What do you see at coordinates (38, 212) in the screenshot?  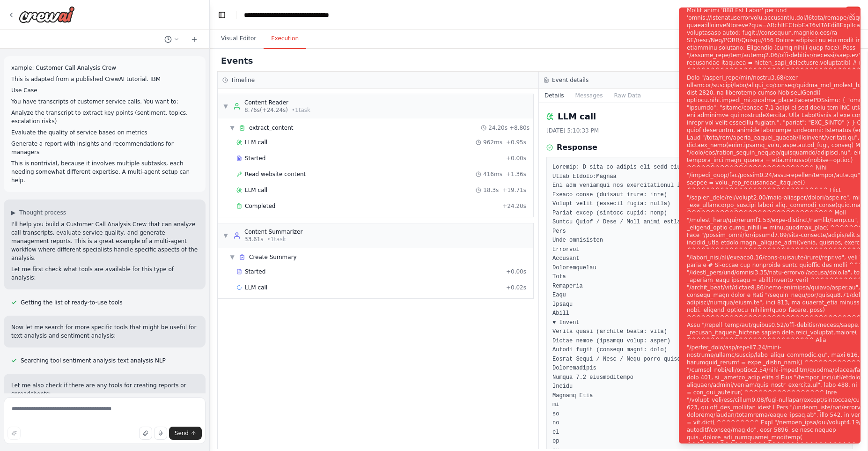 I see `button: ▶Thought process` at bounding box center [38, 212].